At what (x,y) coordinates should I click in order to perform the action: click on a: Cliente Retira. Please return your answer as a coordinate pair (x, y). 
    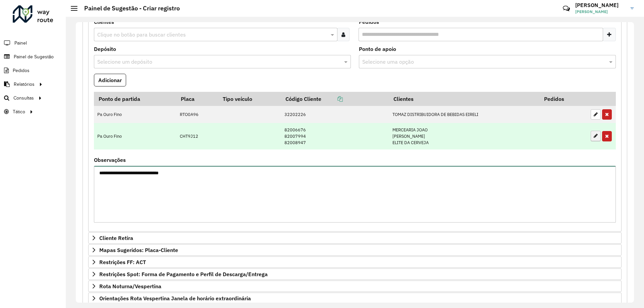
    Looking at the image, I should click on (355, 238).